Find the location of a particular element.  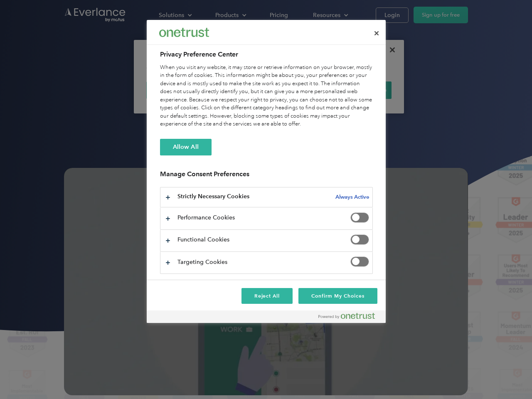

img: Powered by OneTrust Opens in a new Tab is located at coordinates (347, 316).